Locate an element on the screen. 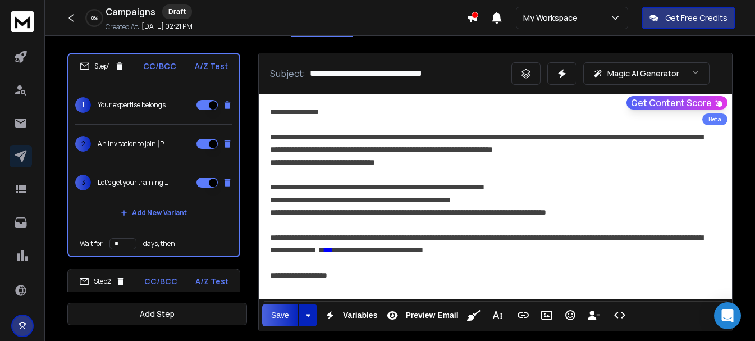 This screenshot has height=341, width=755. p: Your expertise belongs on Upscend is located at coordinates (134, 105).